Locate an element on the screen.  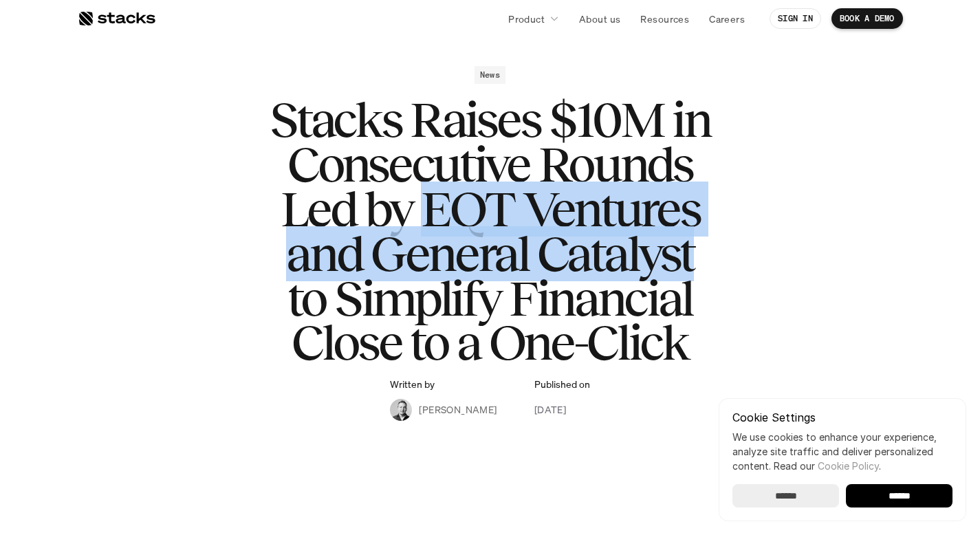
p: Written by is located at coordinates (412, 385).